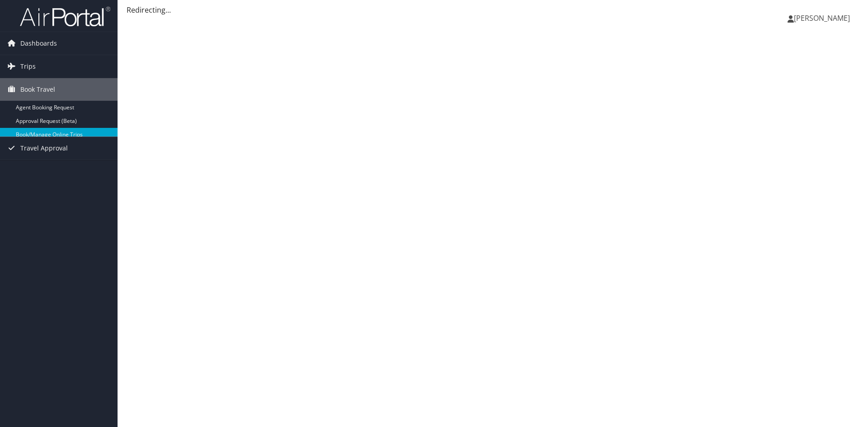 This screenshot has height=427, width=868. What do you see at coordinates (38, 43) in the screenshot?
I see `span: Dashboards` at bounding box center [38, 43].